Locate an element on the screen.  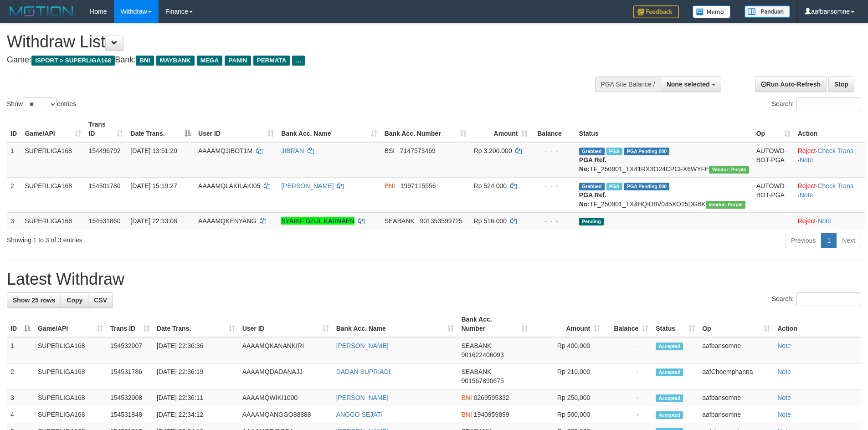
span: Copy 7147573469 to clipboard is located at coordinates (418, 151).